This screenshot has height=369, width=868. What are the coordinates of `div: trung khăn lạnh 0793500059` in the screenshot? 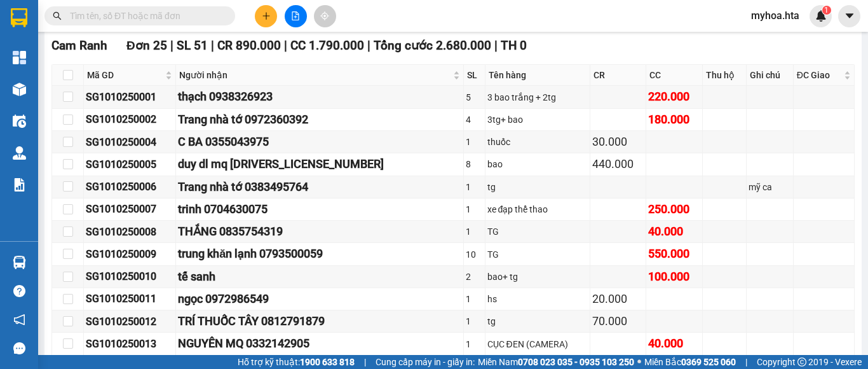 It's located at (319, 254).